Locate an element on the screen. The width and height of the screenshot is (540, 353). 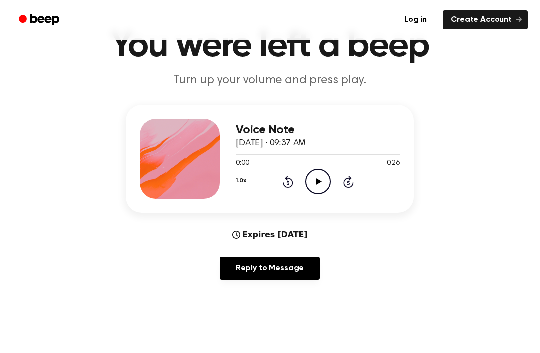
span: 0:26 is located at coordinates (393, 163).